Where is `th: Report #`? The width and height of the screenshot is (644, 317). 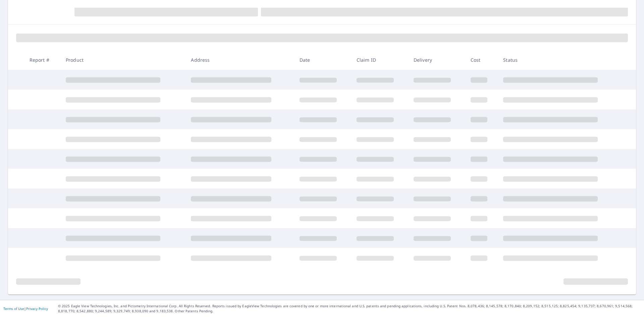 th: Report # is located at coordinates (42, 60).